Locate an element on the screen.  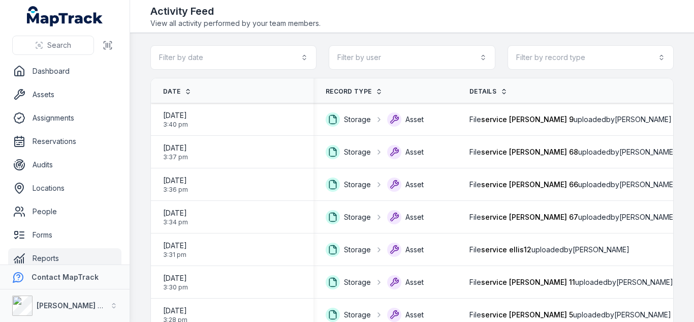
time: 09/09/2025, 3:36:28 pm is located at coordinates (175, 185).